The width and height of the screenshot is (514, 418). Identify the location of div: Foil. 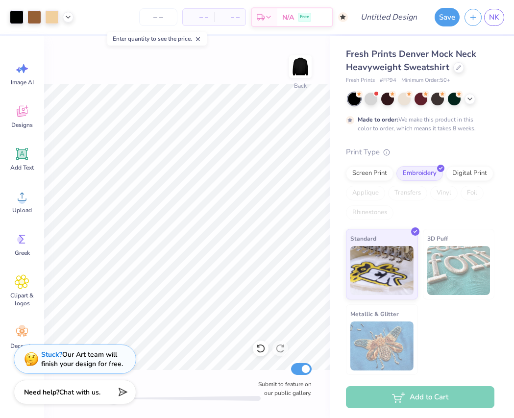
(471, 193).